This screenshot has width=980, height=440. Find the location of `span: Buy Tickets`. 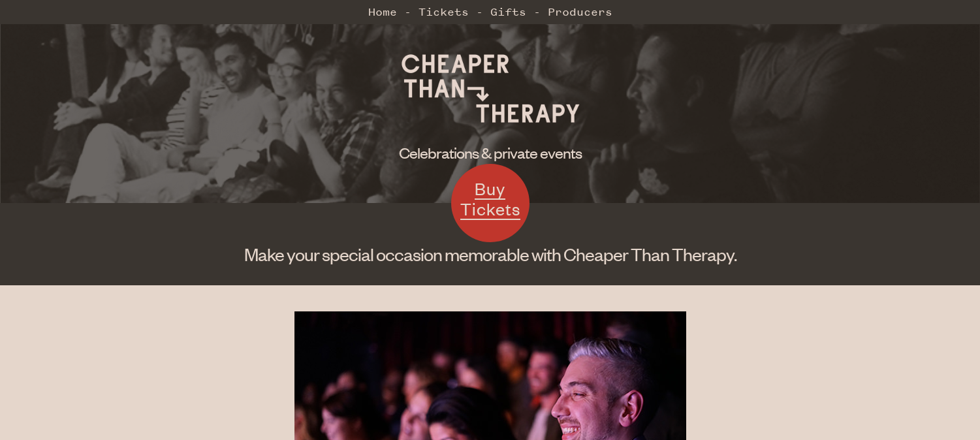

span: Buy Tickets is located at coordinates (490, 199).